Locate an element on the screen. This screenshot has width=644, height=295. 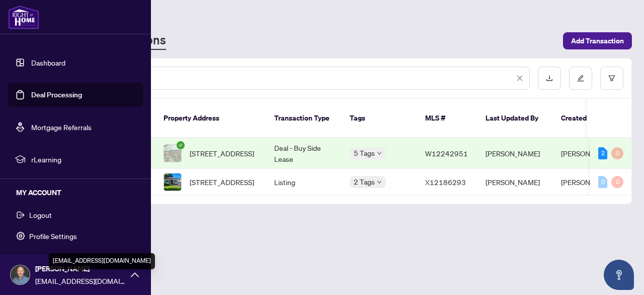
button: Logout is located at coordinates (75, 215).